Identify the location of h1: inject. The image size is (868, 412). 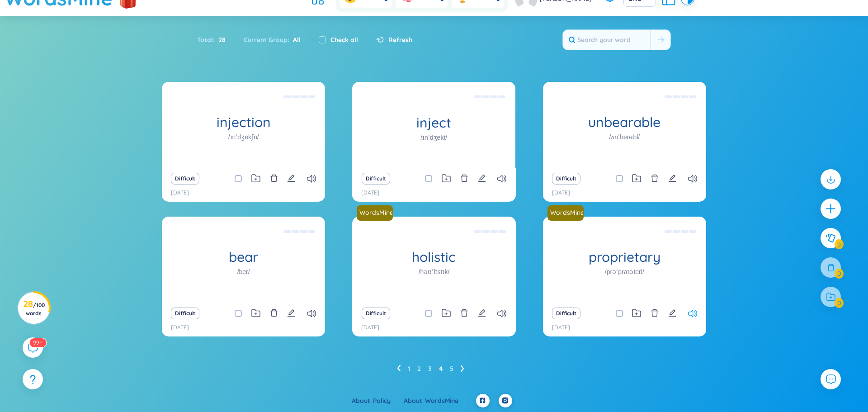
(434, 122).